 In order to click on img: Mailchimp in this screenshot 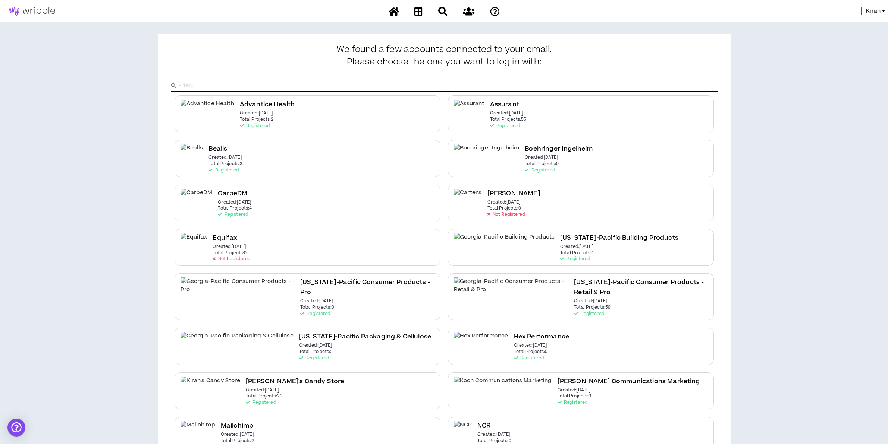, I will do `click(198, 429)`.